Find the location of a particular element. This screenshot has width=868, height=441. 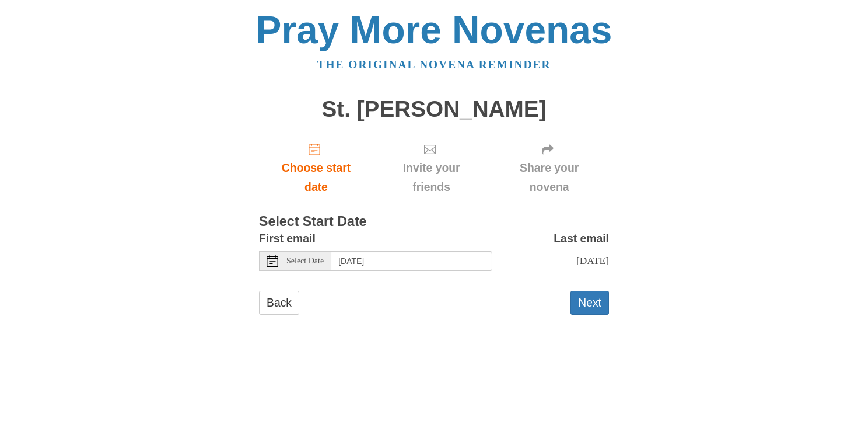

a: Choose start date is located at coordinates (316, 167).